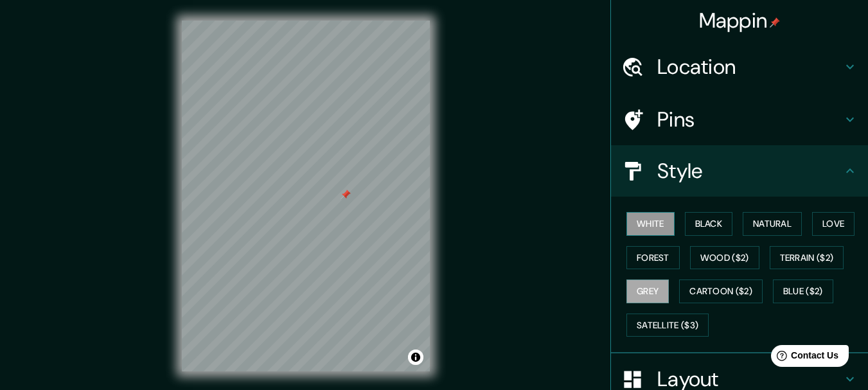 The height and width of the screenshot is (390, 868). What do you see at coordinates (724, 258) in the screenshot?
I see `button: Wood ($2)` at bounding box center [724, 258].